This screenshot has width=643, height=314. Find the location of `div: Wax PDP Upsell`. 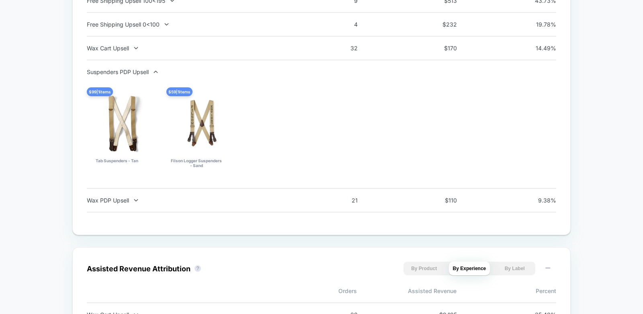

div: Wax PDP Upsell is located at coordinates (193, 200).